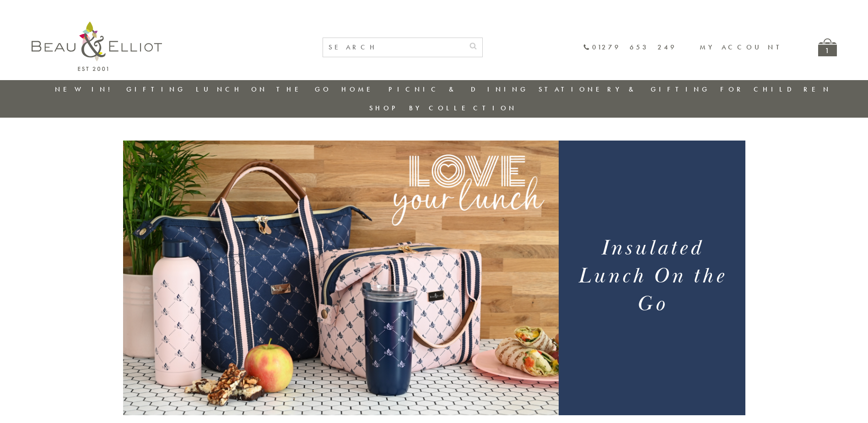  I want to click on a: Lunch On The Go, so click(263, 89).